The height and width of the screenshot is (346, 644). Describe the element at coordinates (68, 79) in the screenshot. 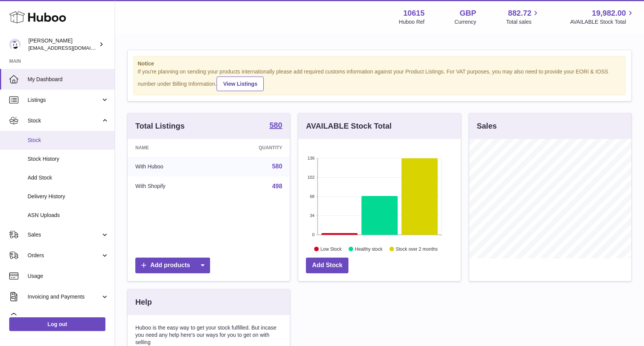

I see `span: My Dashboard` at that location.